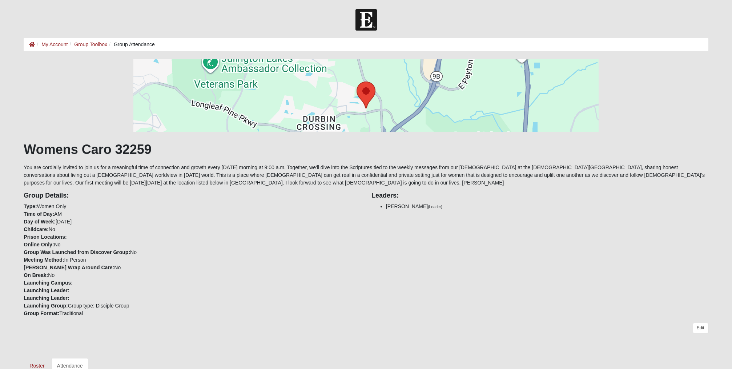 This screenshot has width=732, height=369. What do you see at coordinates (30, 206) in the screenshot?
I see `strong: Type:` at bounding box center [30, 206].